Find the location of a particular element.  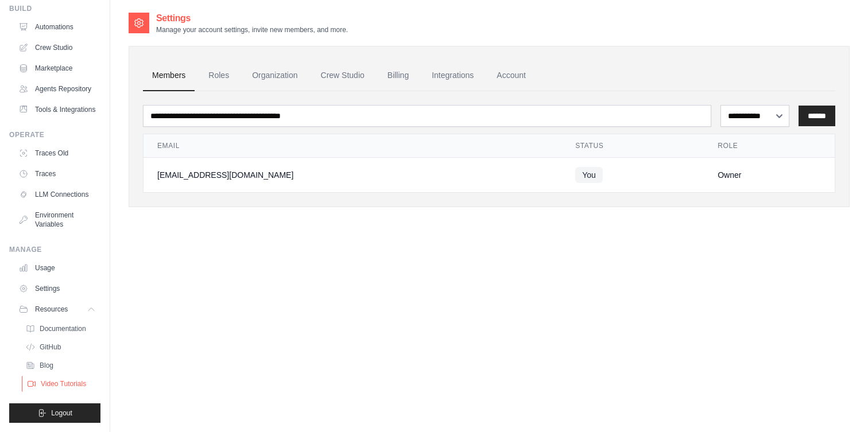

a: Integrations is located at coordinates (452, 75).